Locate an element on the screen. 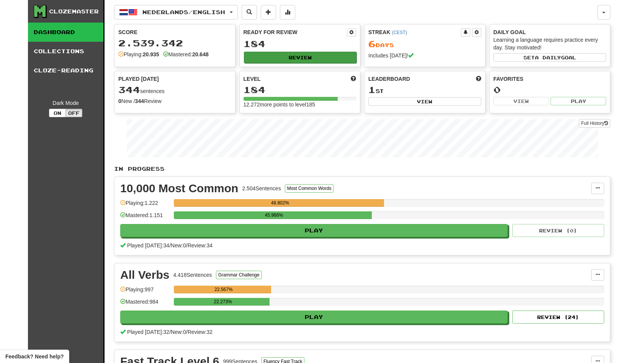 This screenshot has width=644, height=363. button: Search sentences is located at coordinates (249, 12).